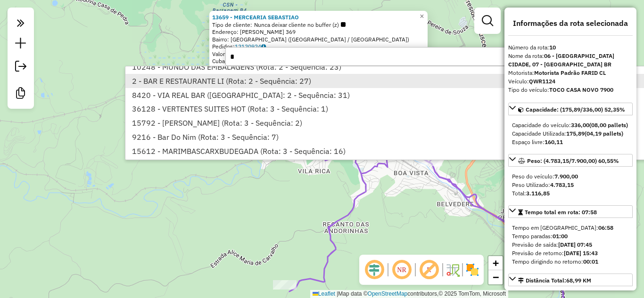 The image size is (644, 298). What do you see at coordinates (566, 176) in the screenshot?
I see `strong: 7.900,00` at bounding box center [566, 176].